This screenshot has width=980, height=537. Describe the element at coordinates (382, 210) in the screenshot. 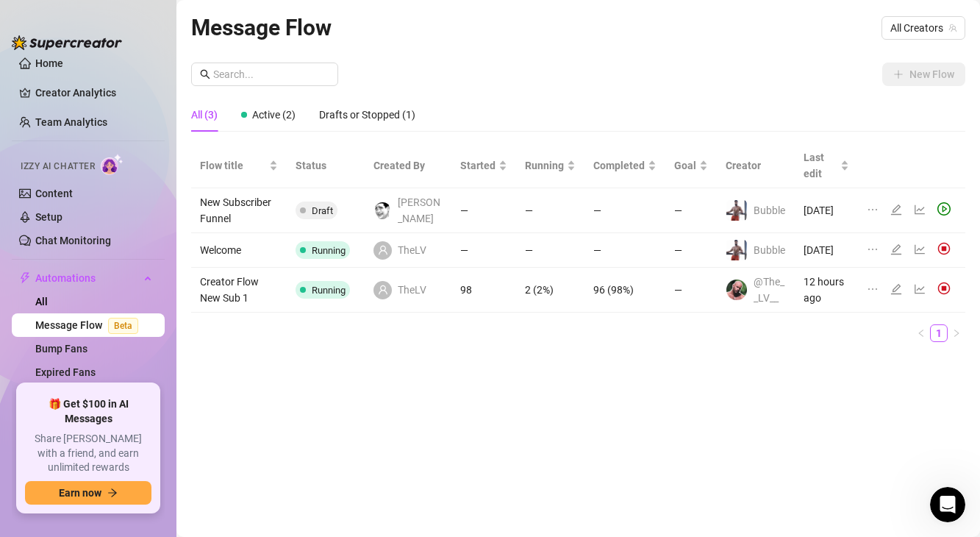

I see `img: João Vitor Vieira de Souza` at that location.